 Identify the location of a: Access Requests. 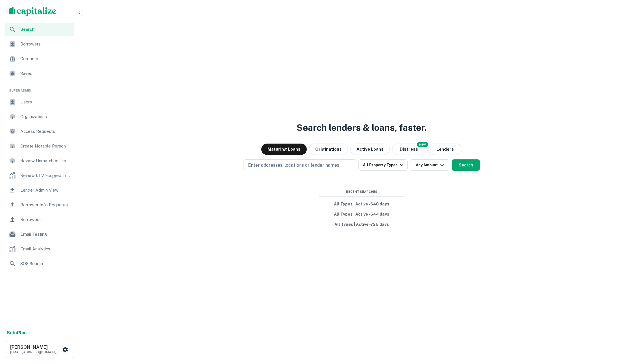
(39, 131).